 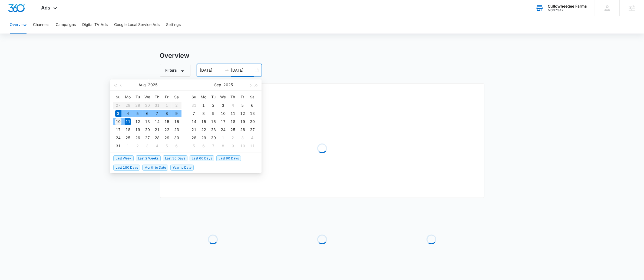 I want to click on td: 2025-08-03, so click(x=118, y=114).